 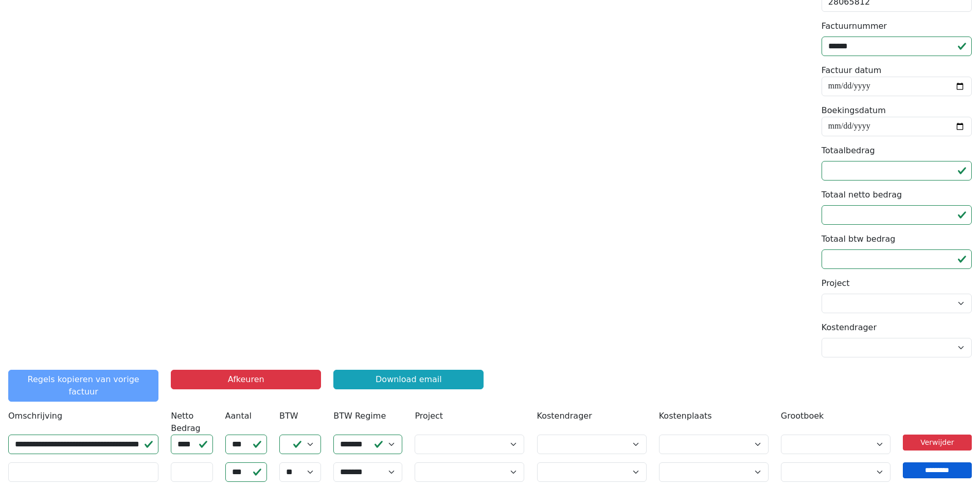 What do you see at coordinates (246, 379) in the screenshot?
I see `button: Afkeuren` at bounding box center [246, 379].